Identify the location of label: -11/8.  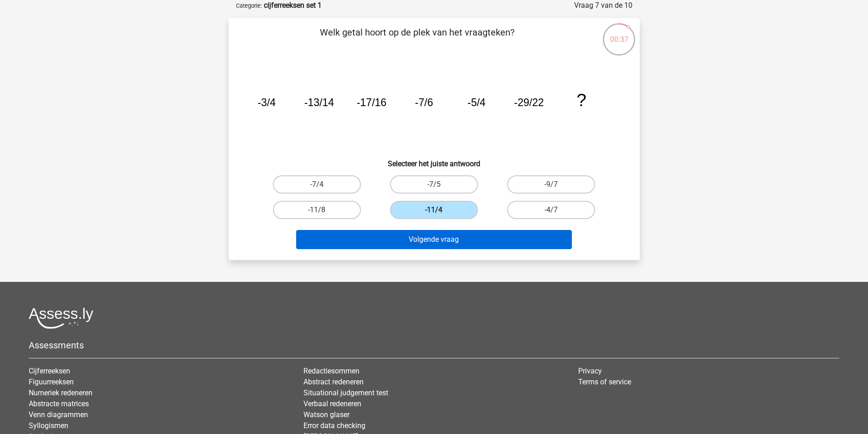
(316, 210).